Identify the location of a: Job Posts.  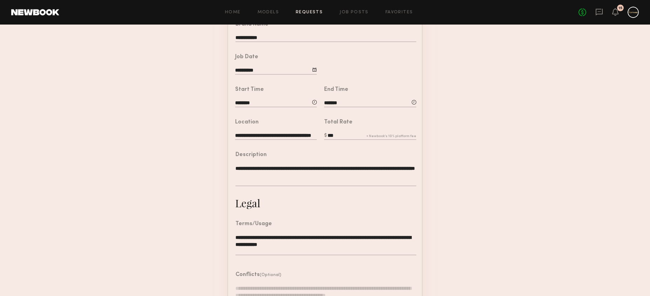
(354, 12).